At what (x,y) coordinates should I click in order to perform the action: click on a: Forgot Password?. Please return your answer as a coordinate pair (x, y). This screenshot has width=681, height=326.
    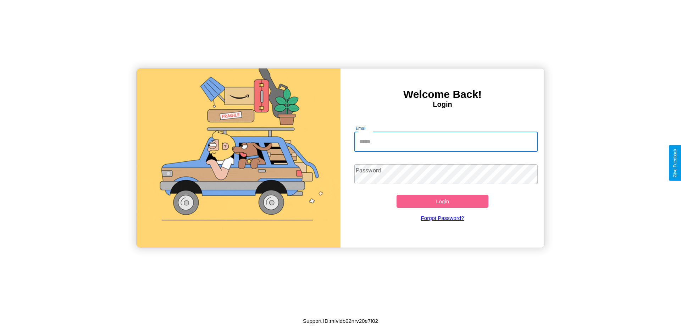
    Looking at the image, I should click on (443, 218).